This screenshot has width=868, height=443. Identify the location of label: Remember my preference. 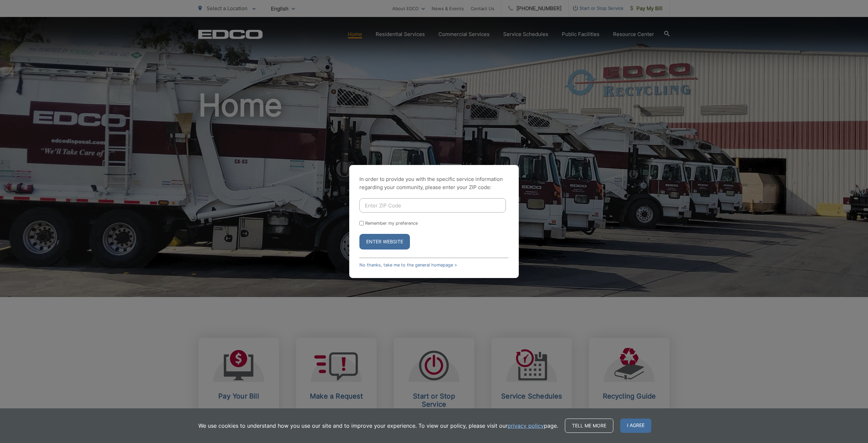
(391, 223).